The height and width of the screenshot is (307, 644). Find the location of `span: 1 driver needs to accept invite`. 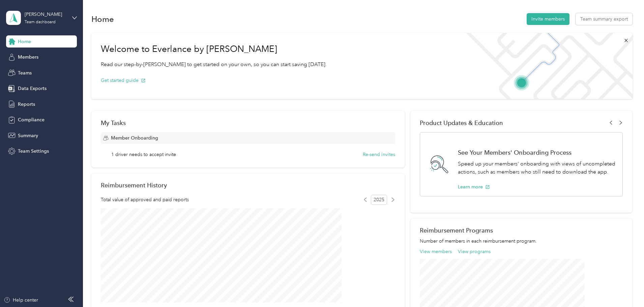

span: 1 driver needs to accept invite is located at coordinates (144, 155).